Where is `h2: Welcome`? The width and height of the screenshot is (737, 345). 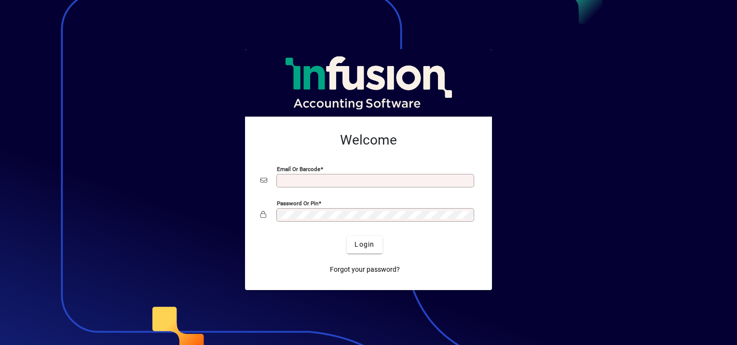
h2: Welcome is located at coordinates (368, 140).